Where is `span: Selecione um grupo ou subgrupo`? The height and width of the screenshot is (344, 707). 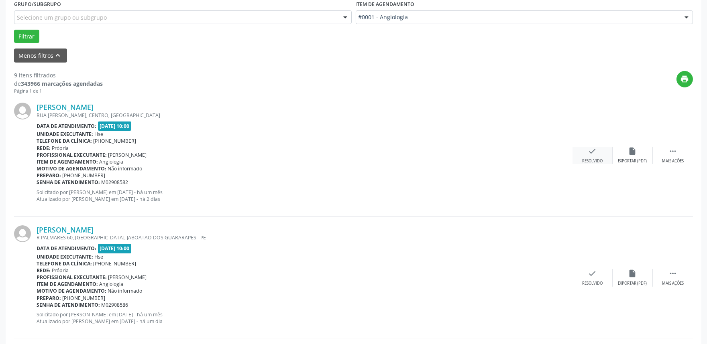 span: Selecione um grupo ou subgrupo is located at coordinates (62, 17).